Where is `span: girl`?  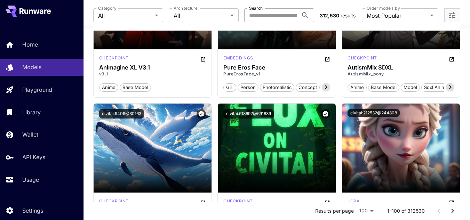
span: girl is located at coordinates (230, 88).